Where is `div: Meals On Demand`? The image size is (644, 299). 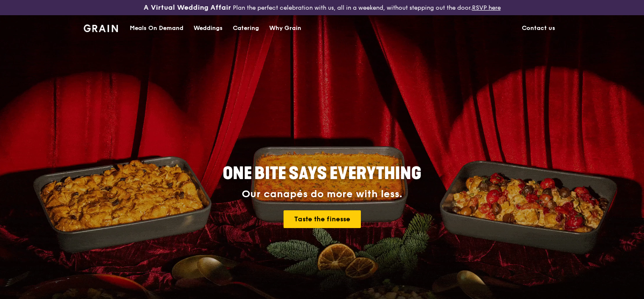 div: Meals On Demand is located at coordinates (156, 28).